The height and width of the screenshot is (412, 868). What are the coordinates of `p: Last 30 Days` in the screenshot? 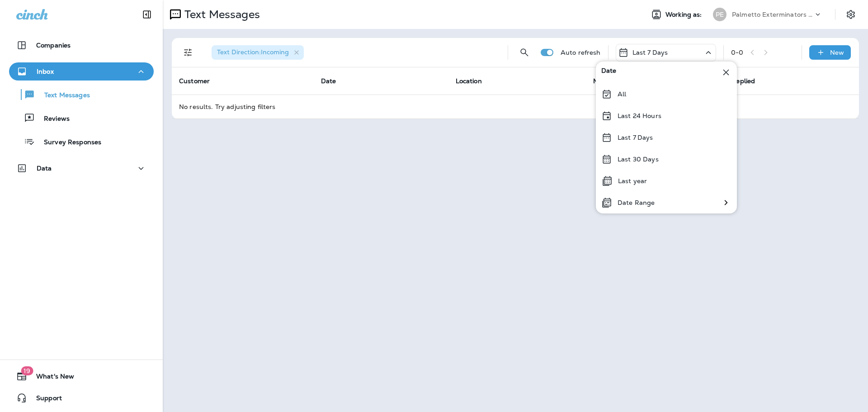 It's located at (638, 159).